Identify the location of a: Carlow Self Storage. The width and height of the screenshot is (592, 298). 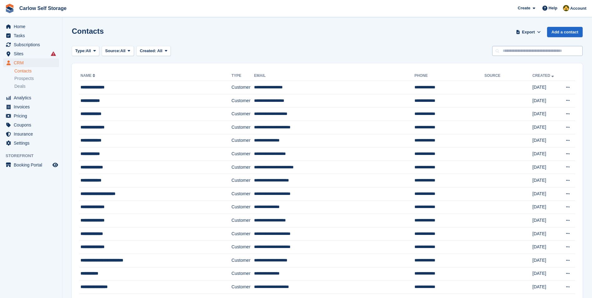
(43, 8).